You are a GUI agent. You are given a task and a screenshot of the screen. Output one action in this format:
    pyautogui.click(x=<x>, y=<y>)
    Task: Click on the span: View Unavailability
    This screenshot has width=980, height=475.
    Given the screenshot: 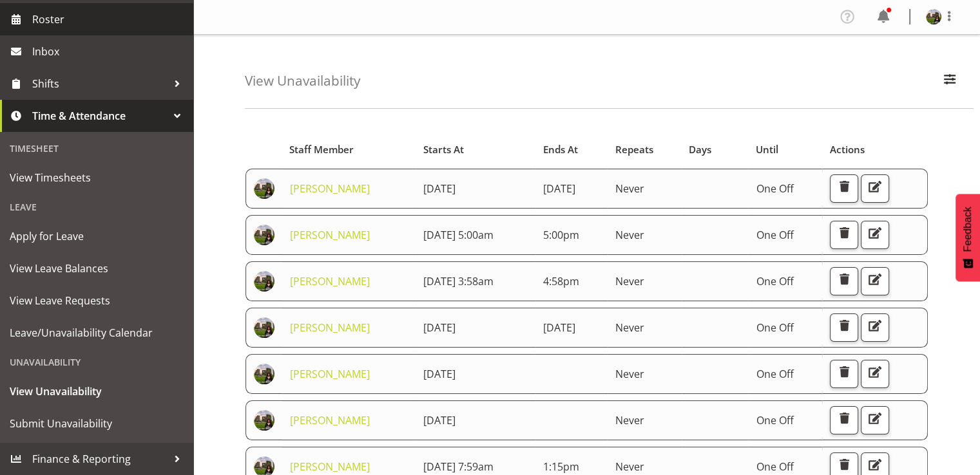 What is the action you would take?
    pyautogui.click(x=96, y=391)
    